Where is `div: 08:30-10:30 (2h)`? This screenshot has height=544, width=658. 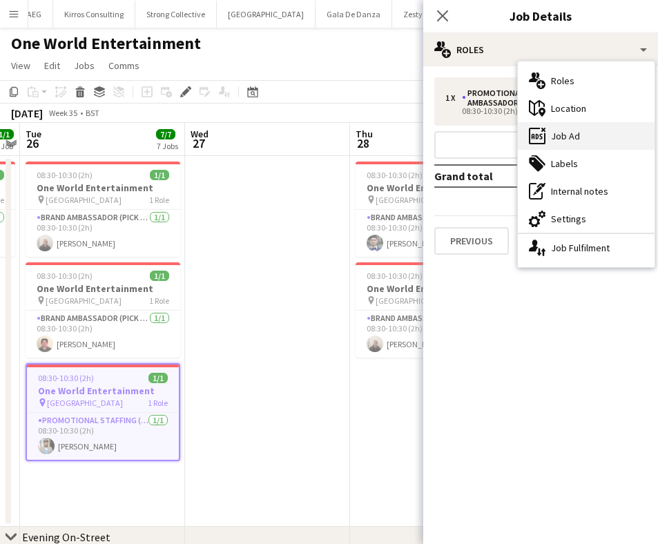
div: 08:30-10:30 (2h) is located at coordinates (533, 111).